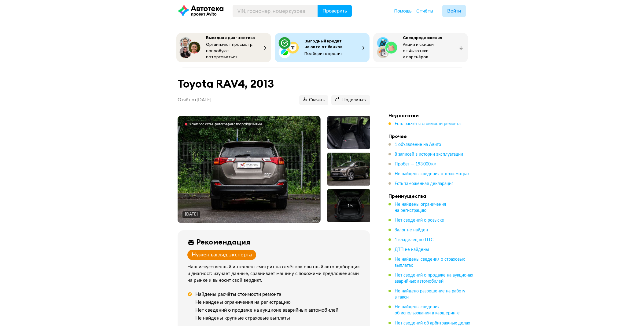 This screenshot has width=644, height=326. What do you see at coordinates (403, 11) in the screenshot?
I see `a: Помощь` at bounding box center [403, 11].